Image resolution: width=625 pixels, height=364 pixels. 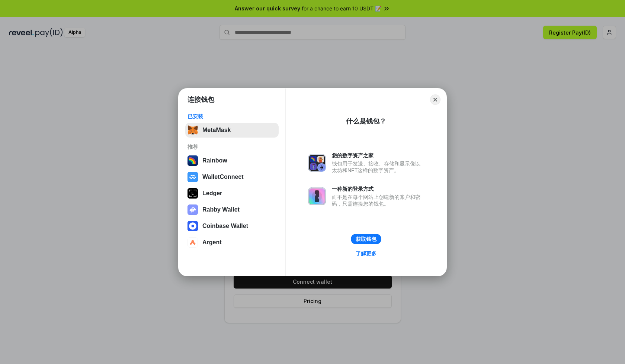 What do you see at coordinates (193, 193) in the screenshot?
I see `img: svg+xml,%3Csvg%20xmlns%3D%22http%3A%2F%2Fwww.w3.org%2F2000%2Fsvg%22%20width%3D%2228%22%20height%3...` at bounding box center [193, 193].